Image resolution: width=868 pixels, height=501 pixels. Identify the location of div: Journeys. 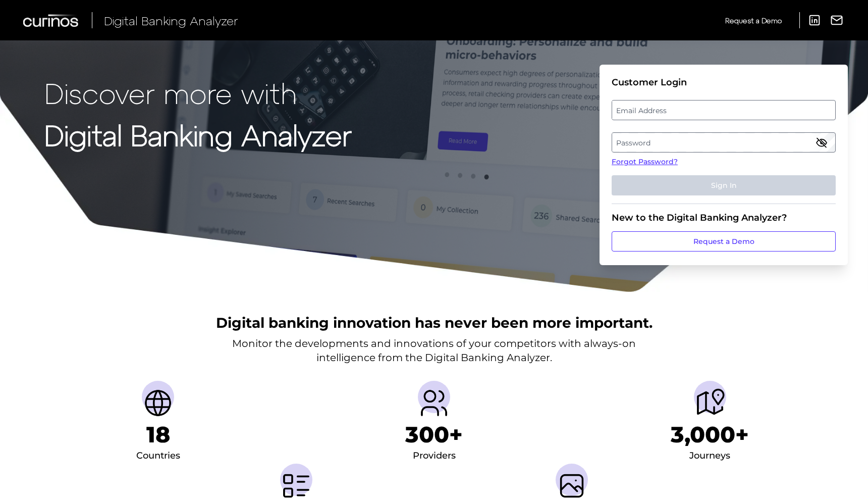
(709, 456).